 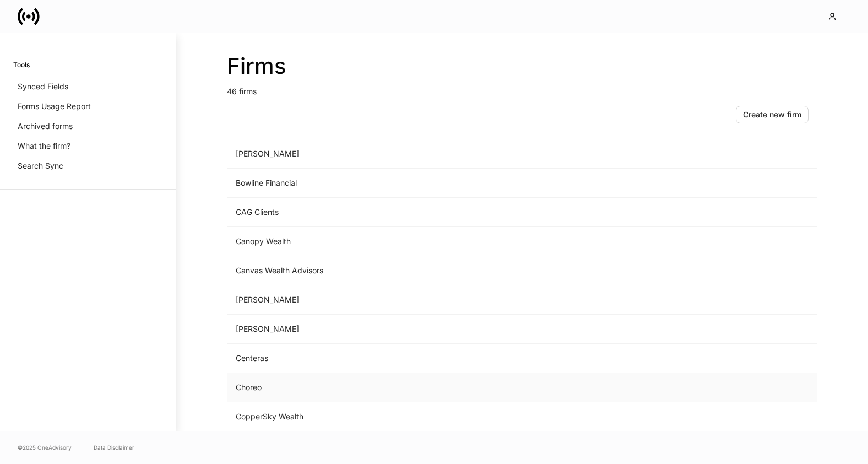 What do you see at coordinates (40, 166) in the screenshot?
I see `p: Search Sync` at bounding box center [40, 166].